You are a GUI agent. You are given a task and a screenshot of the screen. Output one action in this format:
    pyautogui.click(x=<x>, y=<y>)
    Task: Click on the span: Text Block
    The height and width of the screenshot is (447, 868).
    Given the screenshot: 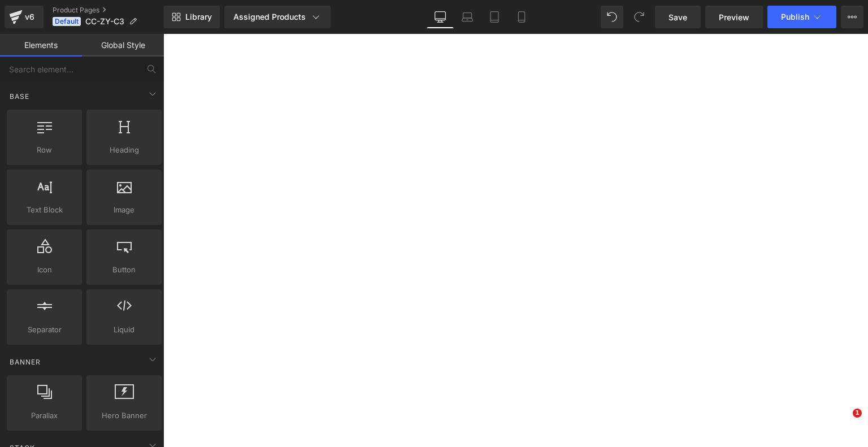 What is the action you would take?
    pyautogui.click(x=44, y=209)
    